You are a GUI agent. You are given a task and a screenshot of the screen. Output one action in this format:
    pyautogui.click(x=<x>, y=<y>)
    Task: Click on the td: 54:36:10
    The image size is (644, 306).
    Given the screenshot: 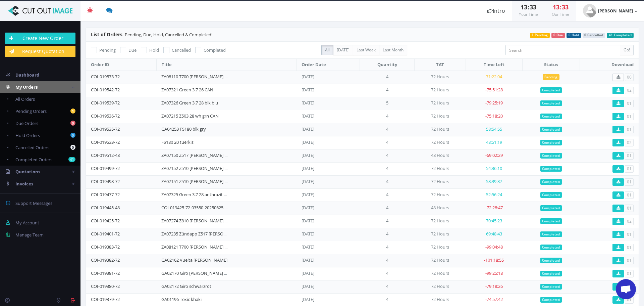 What is the action you would take?
    pyautogui.click(x=494, y=169)
    